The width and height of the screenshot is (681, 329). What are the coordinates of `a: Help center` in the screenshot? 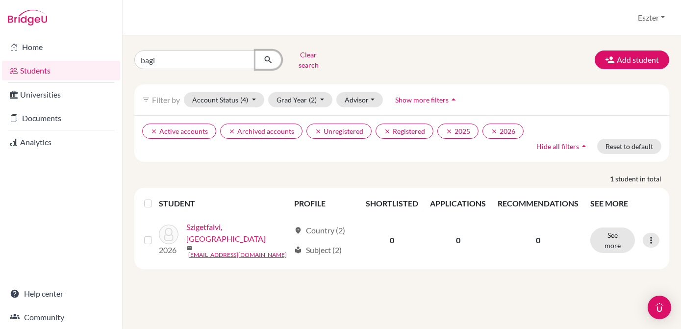 It's located at (61, 294).